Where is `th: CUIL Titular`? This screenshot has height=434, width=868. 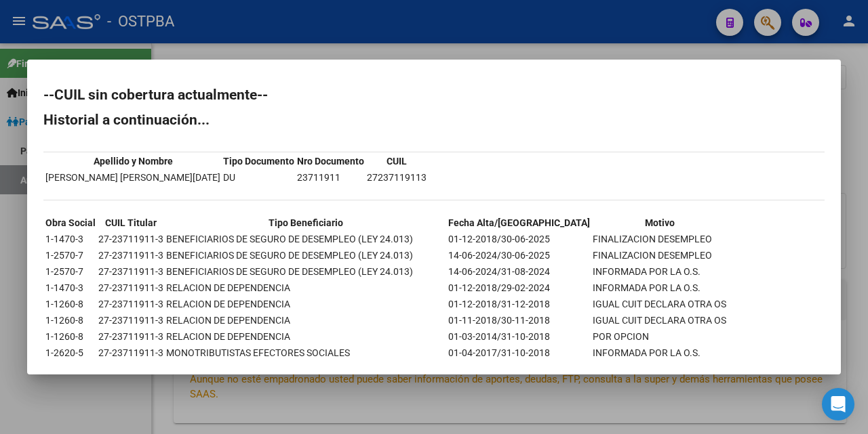
th: CUIL Titular is located at coordinates (131, 223).